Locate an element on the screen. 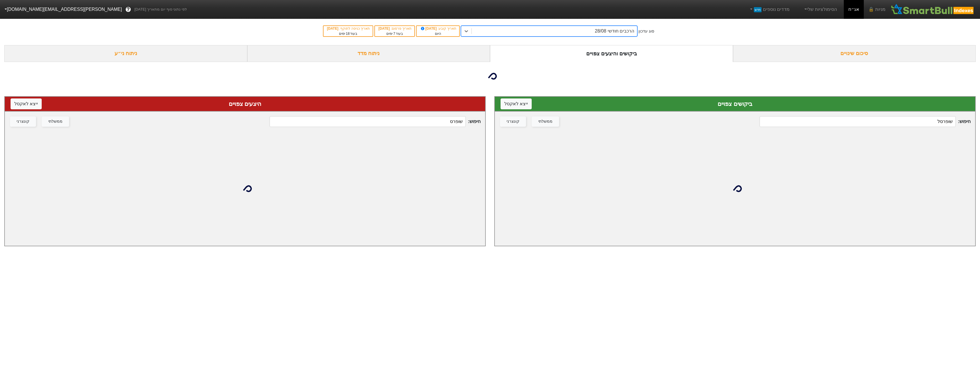  span: 7 is located at coordinates (394, 33).